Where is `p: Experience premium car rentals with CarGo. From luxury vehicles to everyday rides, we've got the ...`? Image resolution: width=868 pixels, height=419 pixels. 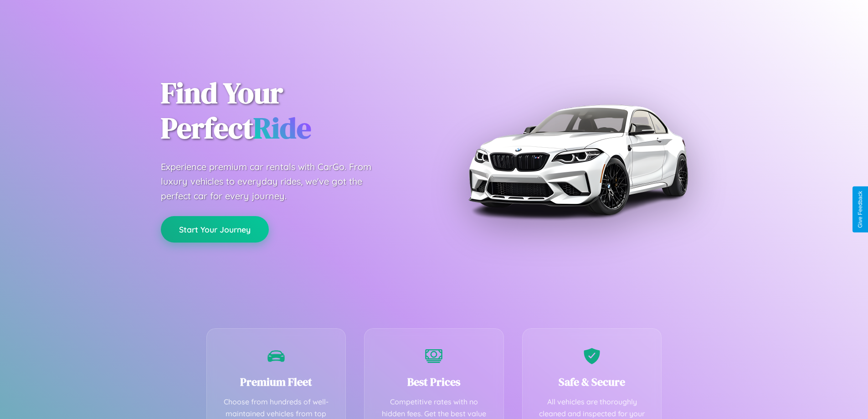 p: Experience premium car rentals with CarGo. From luxury vehicles to everyday rides, we've got the ... is located at coordinates (275, 182).